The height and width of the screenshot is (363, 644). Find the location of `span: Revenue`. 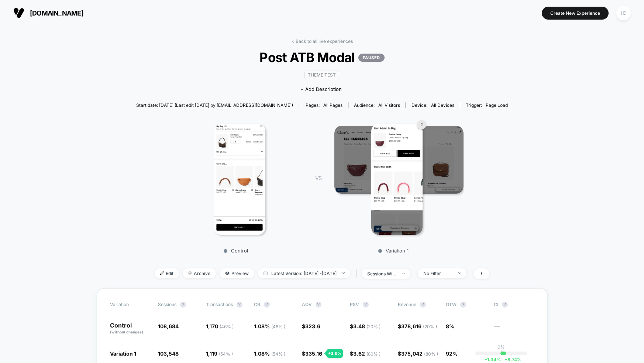

span: Revenue is located at coordinates (407, 304).